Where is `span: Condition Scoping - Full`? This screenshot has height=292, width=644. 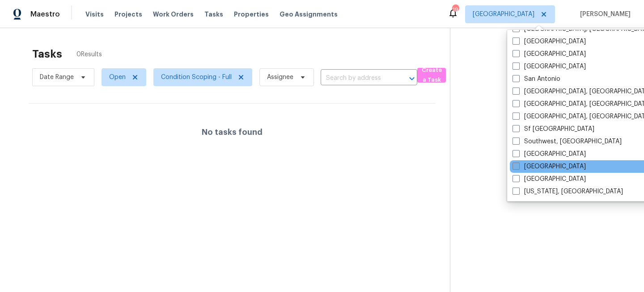 span: Condition Scoping - Full is located at coordinates (196, 77).